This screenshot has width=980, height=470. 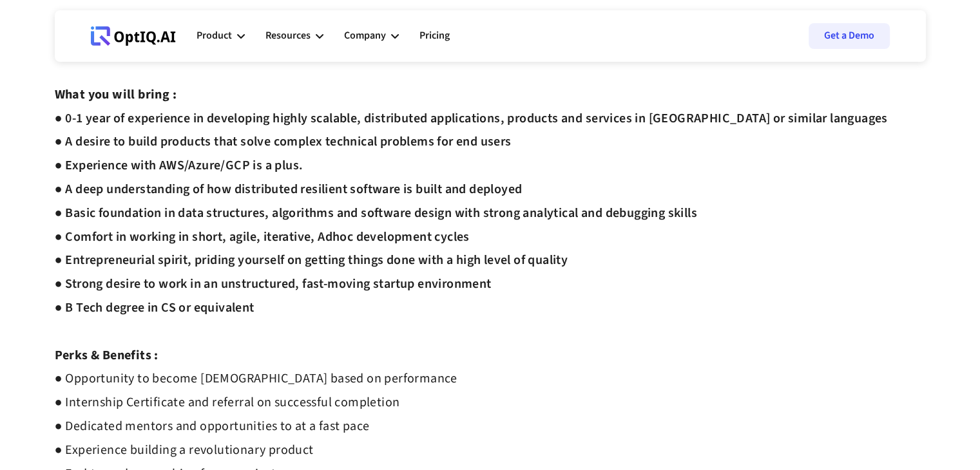 What do you see at coordinates (849, 36) in the screenshot?
I see `a: Get a Demo` at bounding box center [849, 36].